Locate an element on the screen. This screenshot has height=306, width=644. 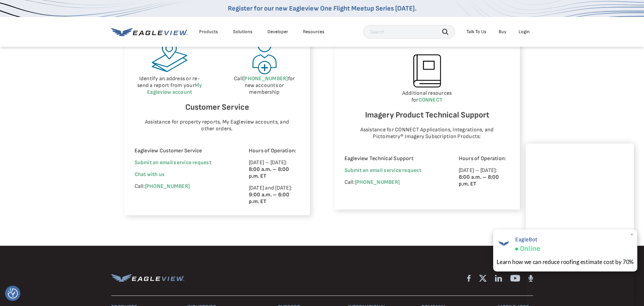
a: Buy is located at coordinates (502, 32).